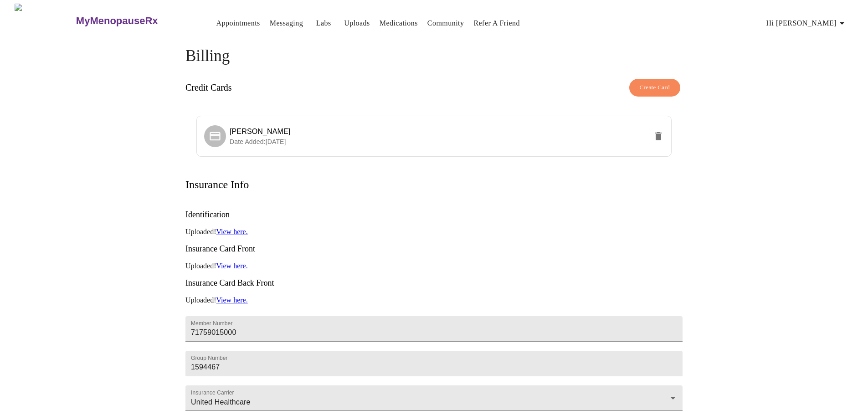 The image size is (868, 415). I want to click on a: Appointments, so click(238, 23).